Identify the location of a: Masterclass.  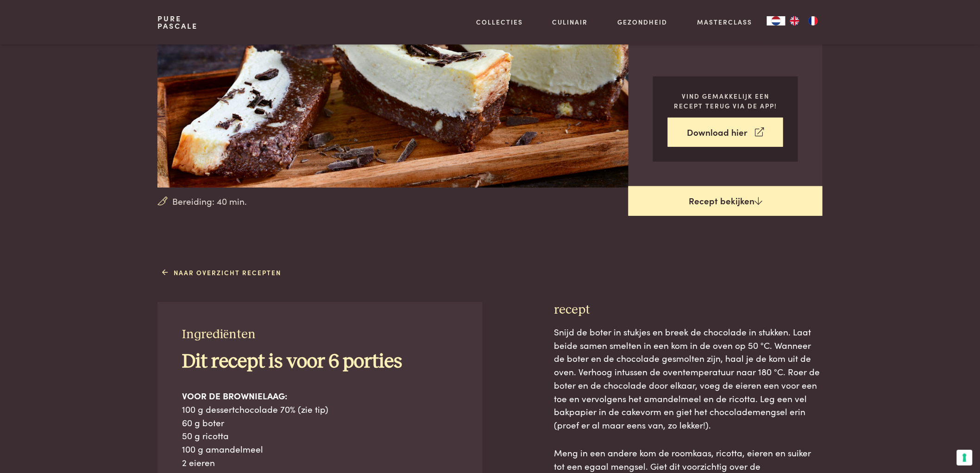
(724, 22).